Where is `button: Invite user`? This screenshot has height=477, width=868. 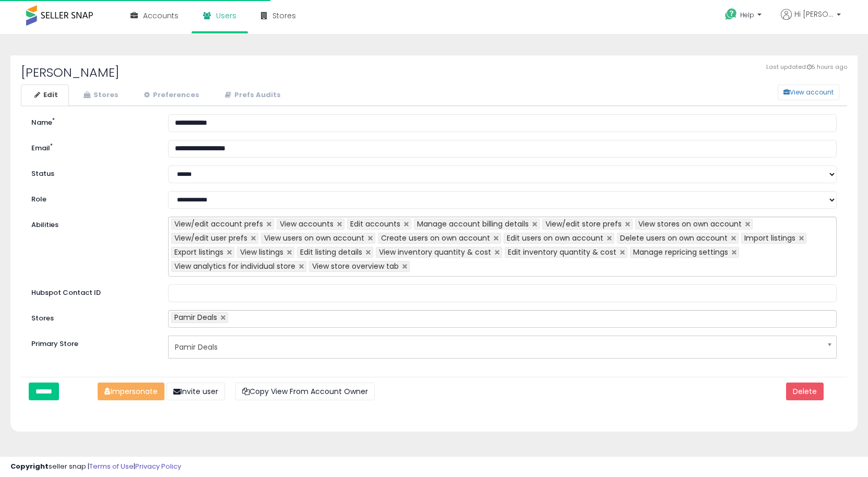
button: Invite user is located at coordinates (196, 391).